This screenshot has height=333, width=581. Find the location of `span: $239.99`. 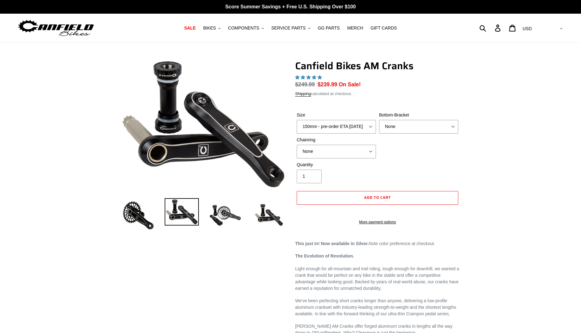

span: $239.99 is located at coordinates (327, 85).